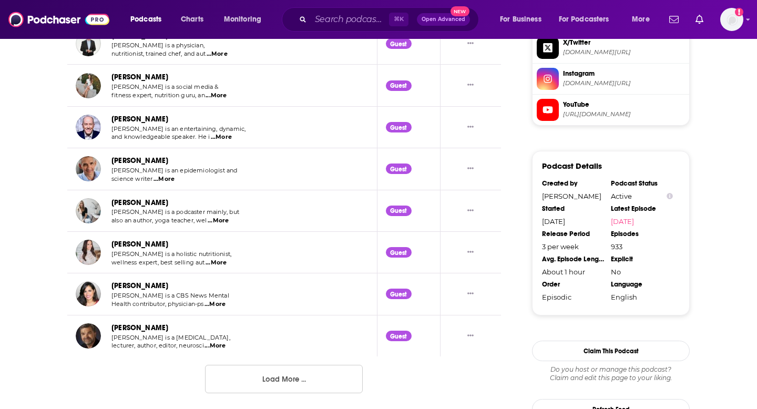 Image resolution: width=757 pixels, height=409 pixels. Describe the element at coordinates (284, 379) in the screenshot. I see `button: Load More ...` at that location.